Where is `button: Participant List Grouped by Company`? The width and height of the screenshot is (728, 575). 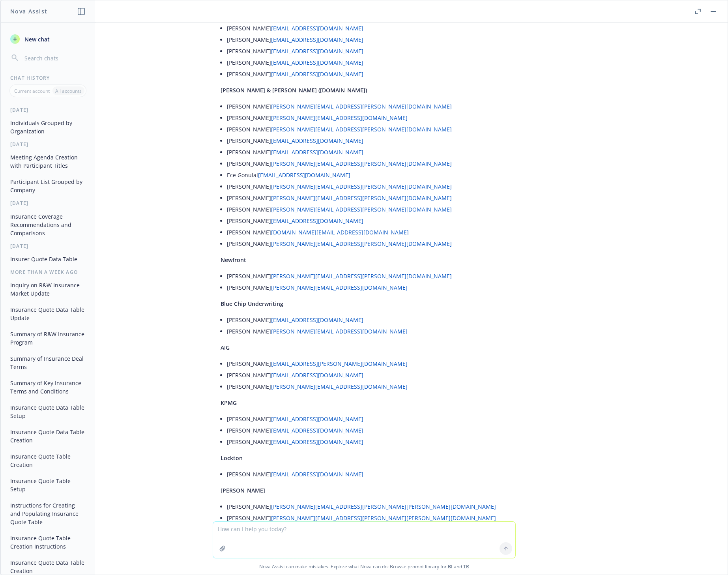
button: Participant List Grouped by Company is located at coordinates (48, 186).